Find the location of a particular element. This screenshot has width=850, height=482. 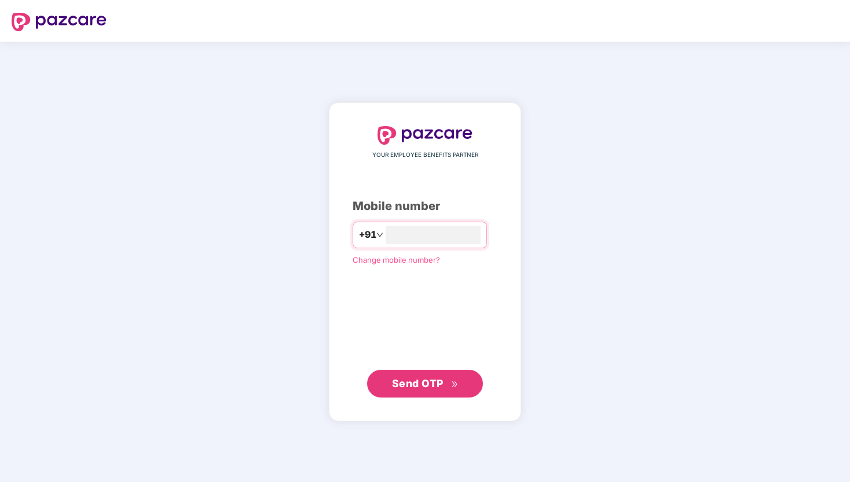

span: down is located at coordinates (380, 235).